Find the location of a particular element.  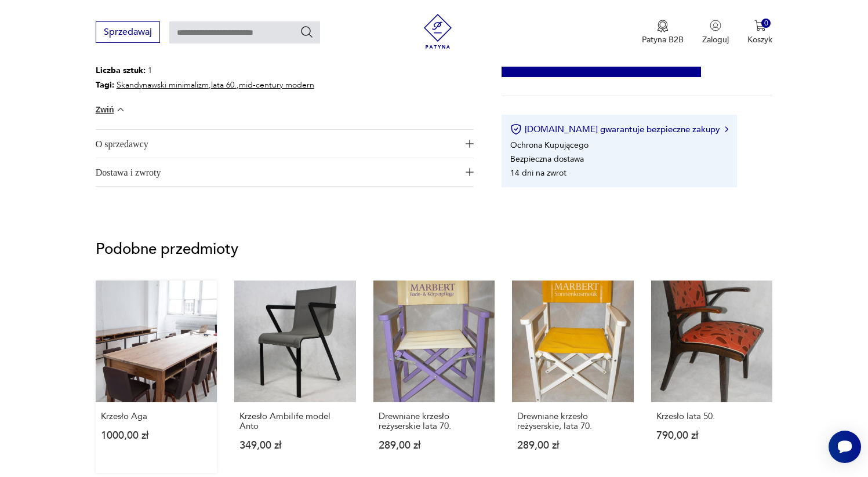

a: Skandynawski minimalizm is located at coordinates (163, 85).